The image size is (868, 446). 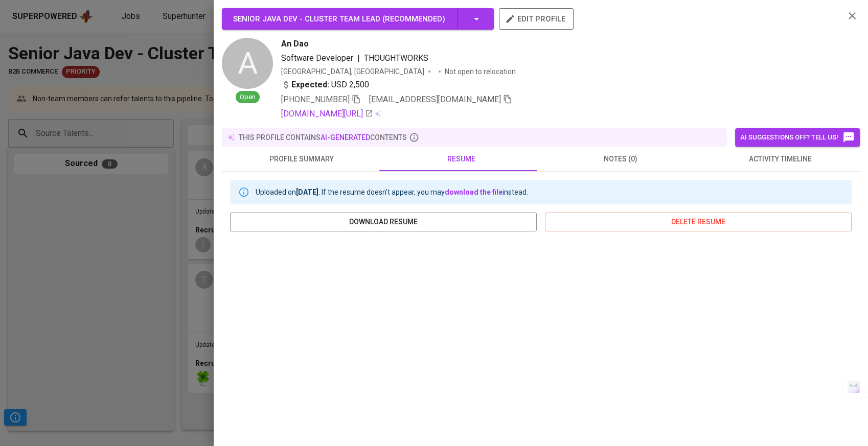 What do you see at coordinates (698, 222) in the screenshot?
I see `button: delete resume` at bounding box center [698, 222].